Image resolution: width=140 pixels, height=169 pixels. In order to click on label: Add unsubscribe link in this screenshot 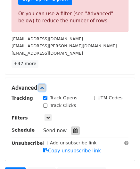, I will do `click(73, 143)`.